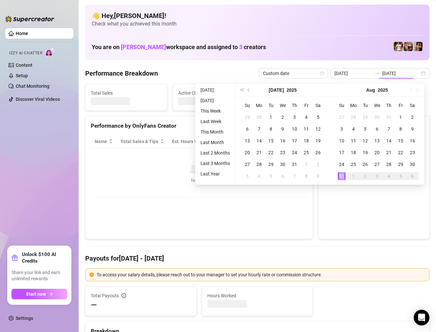 This screenshot has width=436, height=332. Describe the element at coordinates (126, 93) in the screenshot. I see `span: Total Sales` at that location.